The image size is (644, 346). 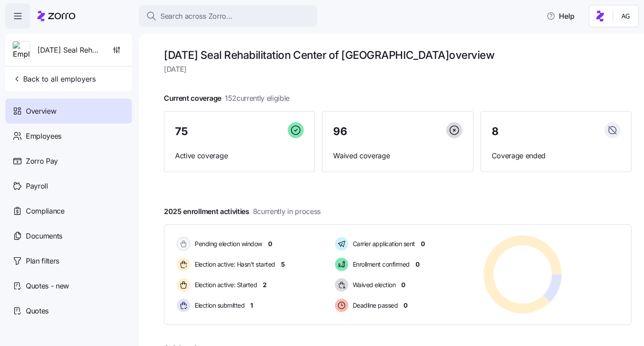 What do you see at coordinates (37, 186) in the screenshot?
I see `span: Payroll` at bounding box center [37, 186].